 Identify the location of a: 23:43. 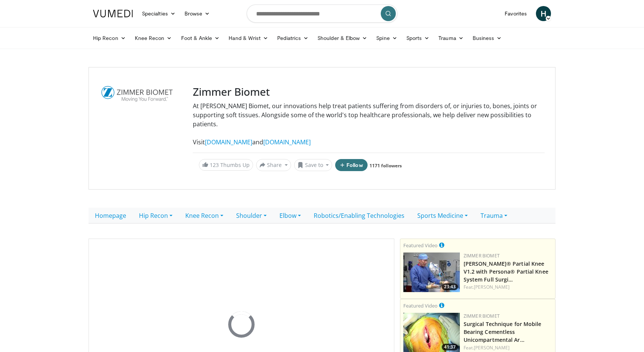
(432, 272).